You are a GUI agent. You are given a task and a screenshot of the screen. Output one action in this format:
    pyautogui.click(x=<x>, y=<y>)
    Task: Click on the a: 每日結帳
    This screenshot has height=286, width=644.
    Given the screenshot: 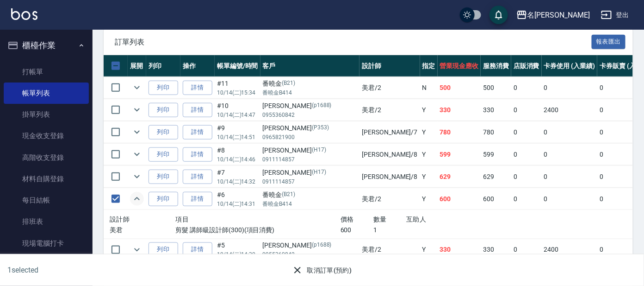 What is the action you would take?
    pyautogui.click(x=46, y=200)
    